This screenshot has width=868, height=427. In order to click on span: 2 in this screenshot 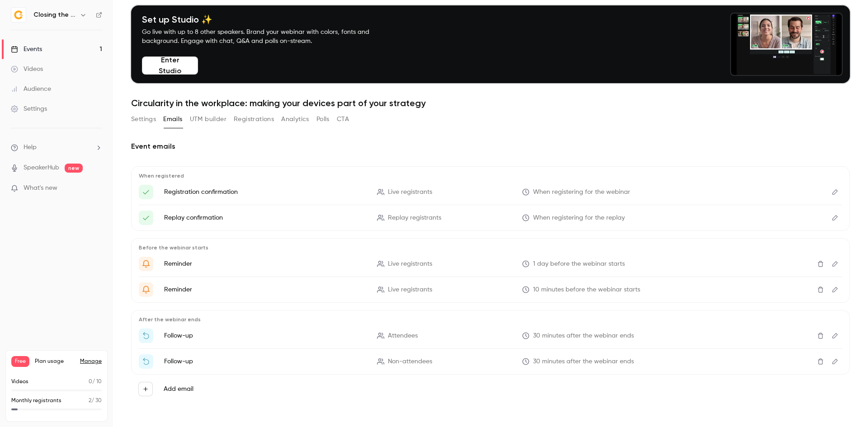, I will do `click(90, 401)`.